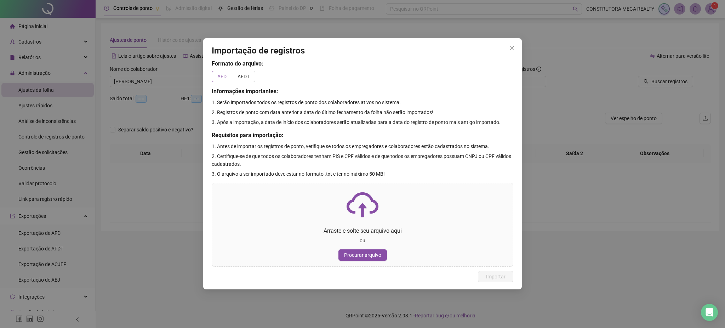 Image resolution: width=725 pixels, height=328 pixels. Describe the element at coordinates (363, 205) in the screenshot. I see `span: cloud-upload` at that location.